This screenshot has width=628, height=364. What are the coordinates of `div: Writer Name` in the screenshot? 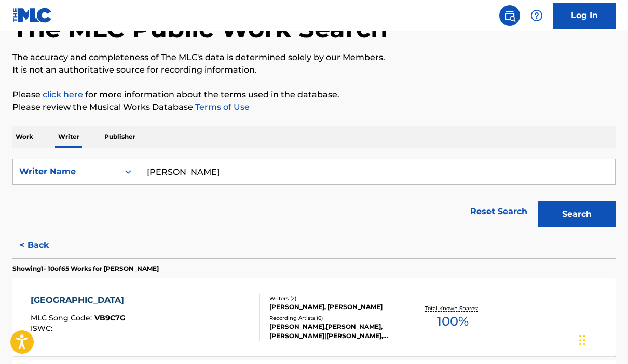 It's located at (66, 172).